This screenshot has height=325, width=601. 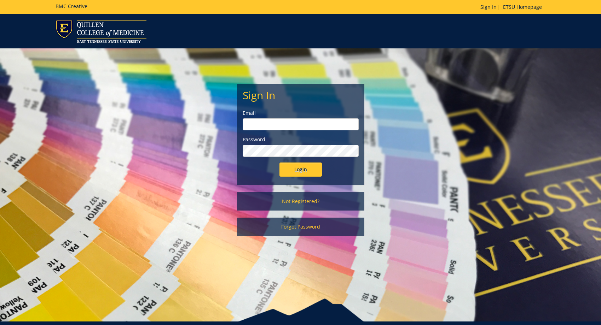 I want to click on h5: BMC Creative, so click(x=71, y=6).